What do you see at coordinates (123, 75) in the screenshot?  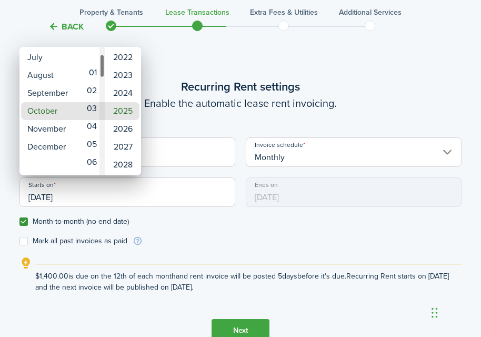 I see `mbsc-wheel-item: 2023` at bounding box center [123, 75].